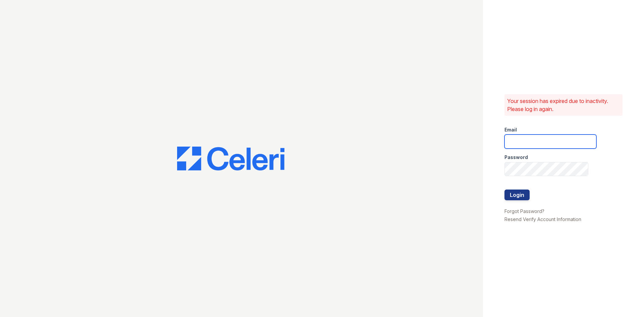  Describe the element at coordinates (231, 158) in the screenshot. I see `img: CE_Logo_Blue-a8612792a0a2168367f1c8372b55b34899dd931a85d93a1a3d3e32e68fde9ad4.png` at that location.